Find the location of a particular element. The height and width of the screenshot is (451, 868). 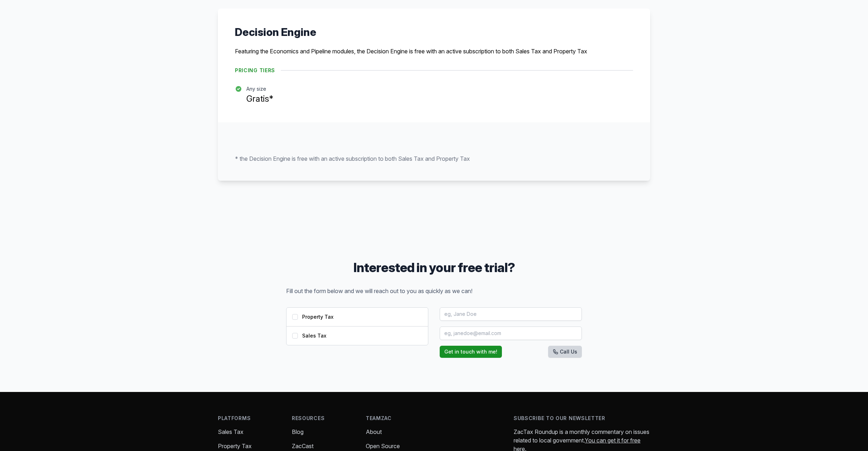

h3: Gratis* is located at coordinates (260, 99).